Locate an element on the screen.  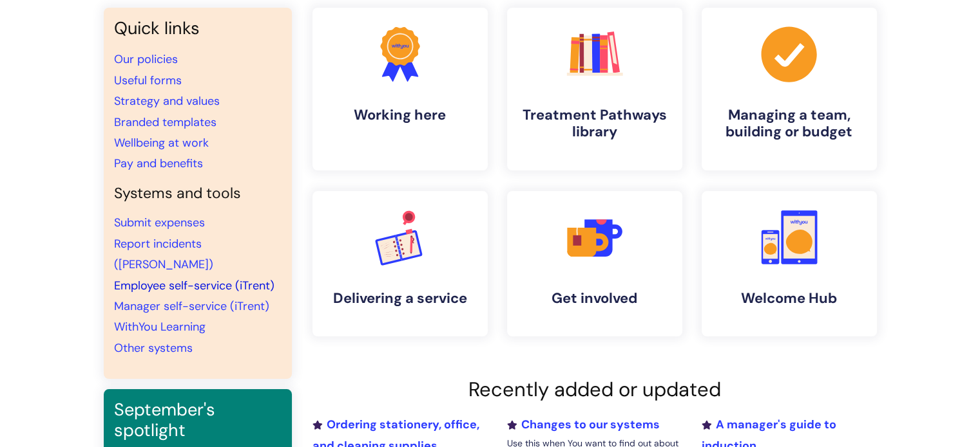
a: Submit expenses is located at coordinates (159, 222).